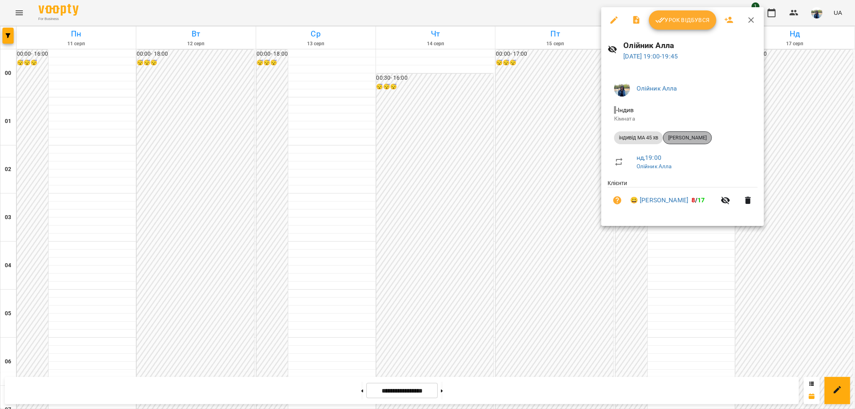 This screenshot has width=855, height=409. Describe the element at coordinates (702, 200) in the screenshot. I see `span: 17` at that location.